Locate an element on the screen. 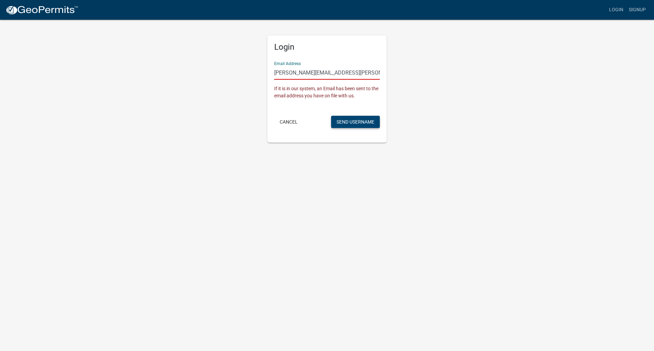  a: Signup is located at coordinates (638, 10).